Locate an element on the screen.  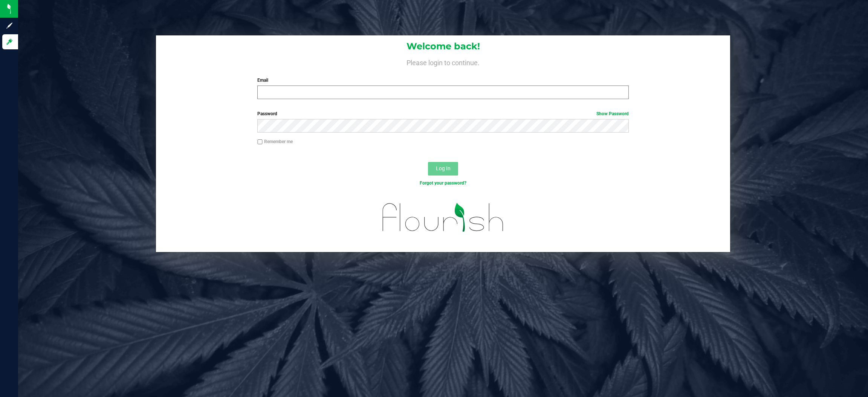
label: Remember me is located at coordinates (275, 142).